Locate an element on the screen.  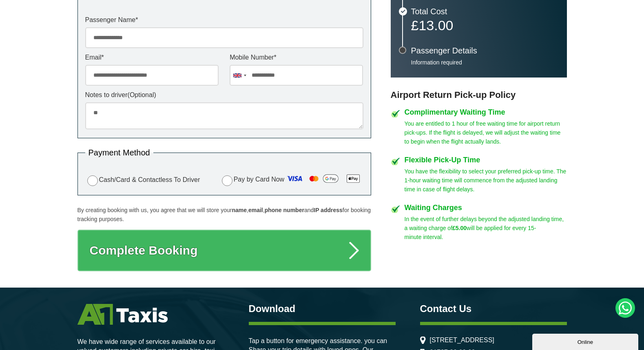
span: (Optional) is located at coordinates (142, 94).